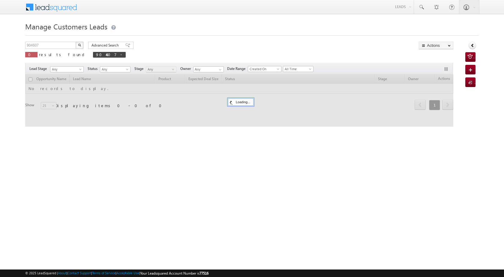 This screenshot has width=504, height=277. What do you see at coordinates (264, 69) in the screenshot?
I see `span: Created On` at bounding box center [264, 69].